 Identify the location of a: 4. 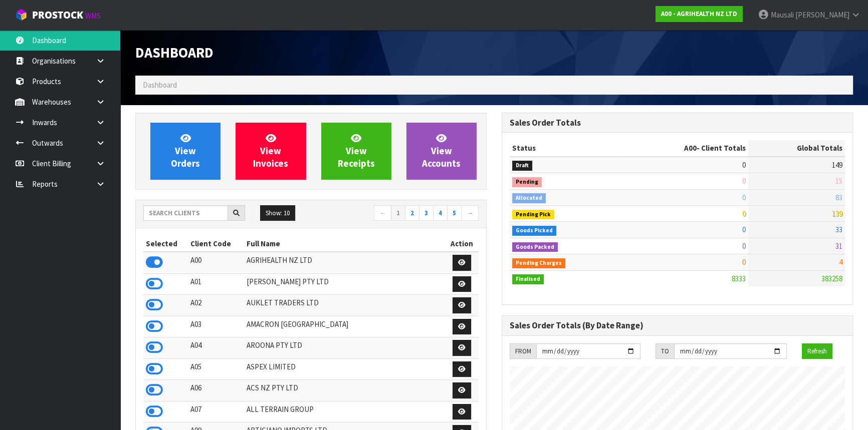
(440, 214).